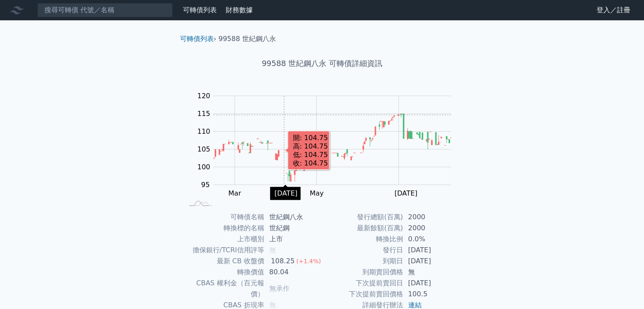 The image size is (644, 309). What do you see at coordinates (224, 250) in the screenshot?
I see `td: 擔保銀行/TCRI信用評等` at bounding box center [224, 250].